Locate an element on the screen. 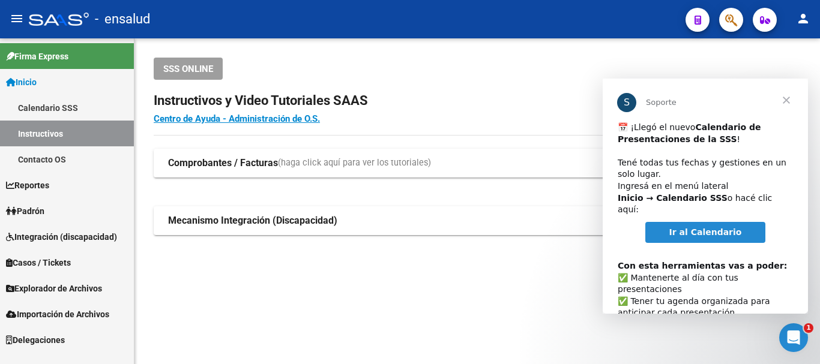  a: Ir al Calendario is located at coordinates (103, 154).